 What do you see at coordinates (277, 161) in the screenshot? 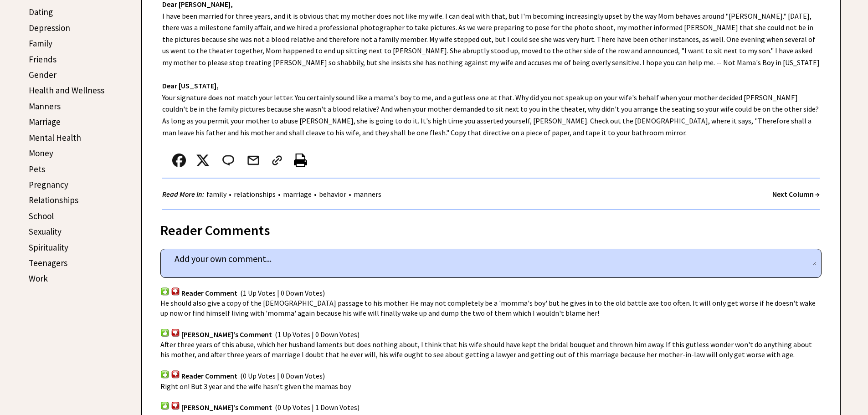
I see `img: link_02.png` at bounding box center [277, 161].